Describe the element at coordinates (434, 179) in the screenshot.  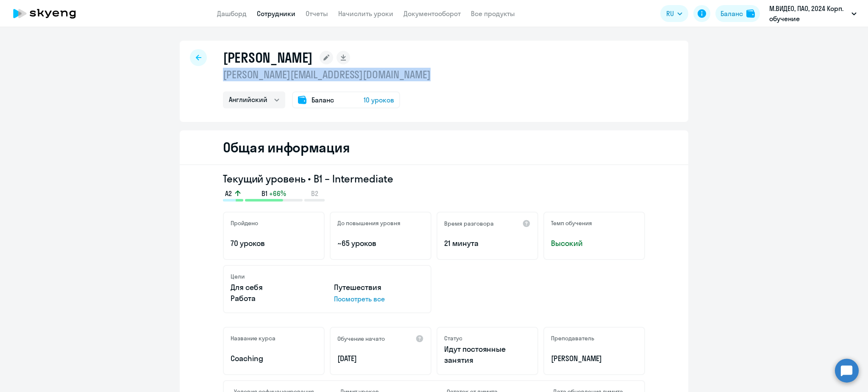
I see `h3: Текущий уровень • B1 – Intermediate` at that location.